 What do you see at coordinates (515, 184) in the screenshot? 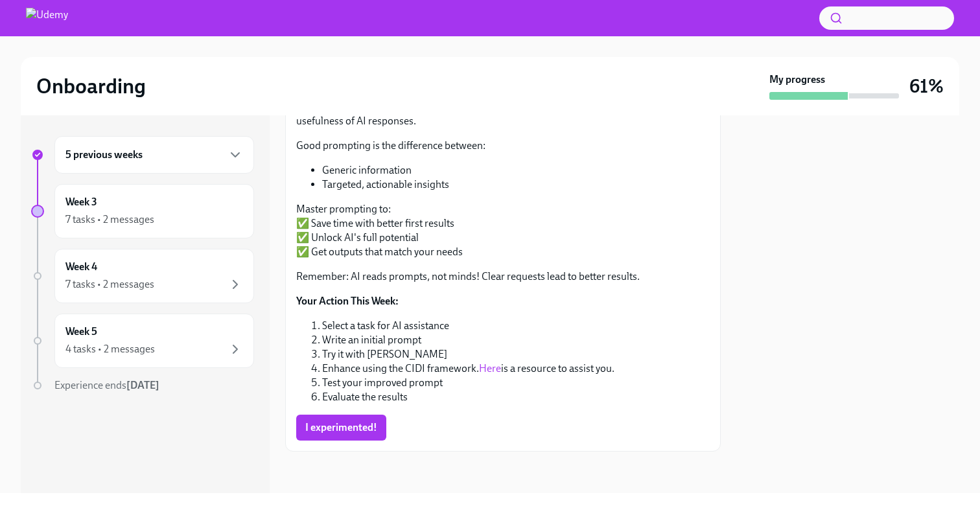
I see `li: Targeted, actionable insights` at bounding box center [515, 184].